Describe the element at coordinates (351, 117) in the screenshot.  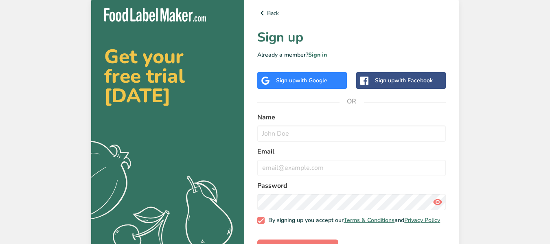
I see `label: Name` at that location.